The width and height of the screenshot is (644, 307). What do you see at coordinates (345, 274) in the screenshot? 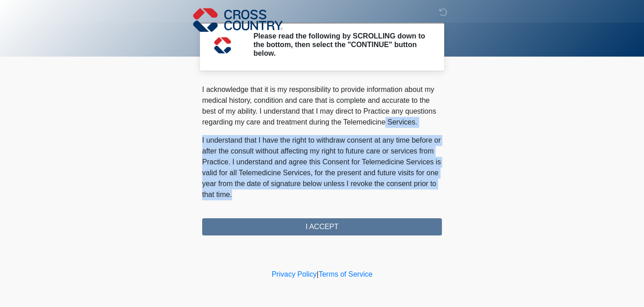
I see `a: Terms of Service` at bounding box center [345, 274].